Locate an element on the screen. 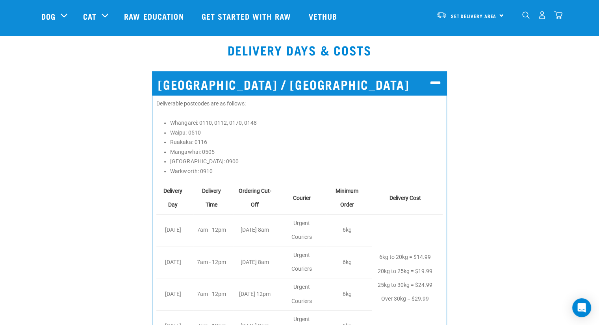 The width and height of the screenshot is (599, 325). a: Raw Education is located at coordinates (155, 16).